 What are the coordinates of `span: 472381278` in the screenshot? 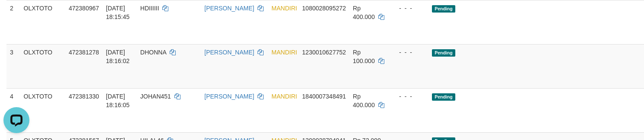 It's located at (84, 52).